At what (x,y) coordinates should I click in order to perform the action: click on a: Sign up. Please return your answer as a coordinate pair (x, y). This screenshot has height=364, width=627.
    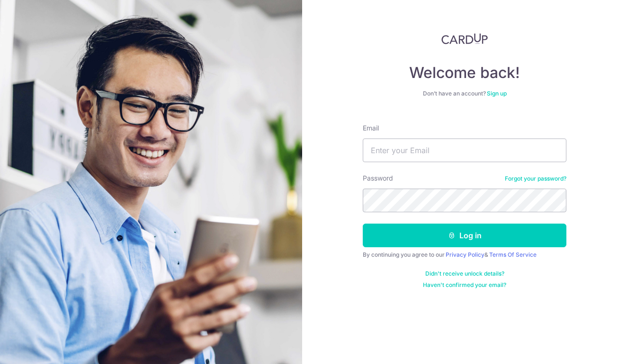
    Looking at the image, I should click on (497, 93).